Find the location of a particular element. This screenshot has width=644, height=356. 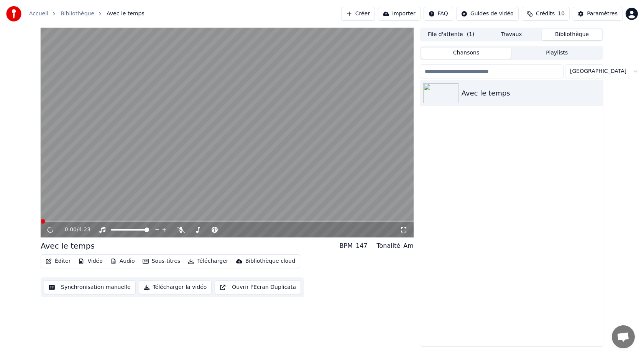

a: Accueil is located at coordinates (39, 14).